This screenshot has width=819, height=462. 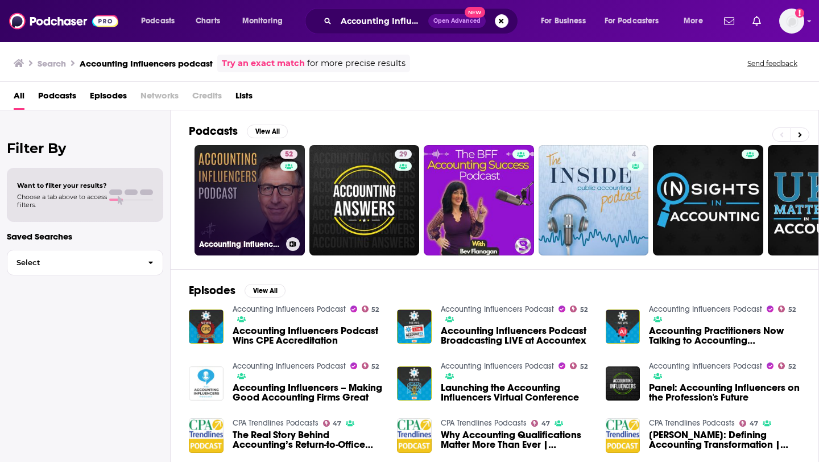 What do you see at coordinates (414, 327) in the screenshot?
I see `img: Accounting Influencers Podcast Broadcasting LIVE at Accountex` at bounding box center [414, 327].